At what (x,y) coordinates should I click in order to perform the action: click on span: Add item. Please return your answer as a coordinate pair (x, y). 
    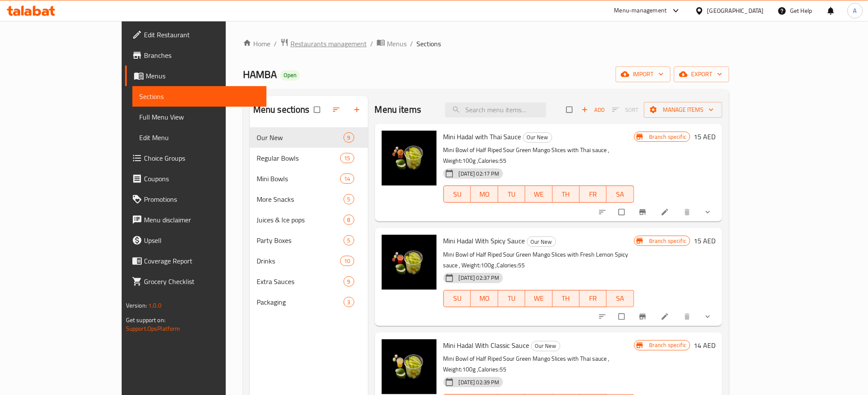
    Looking at the image, I should click on (593, 110).